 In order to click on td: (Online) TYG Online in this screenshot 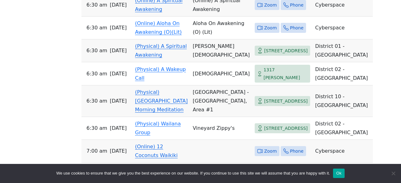, I will do `click(221, 171)`.